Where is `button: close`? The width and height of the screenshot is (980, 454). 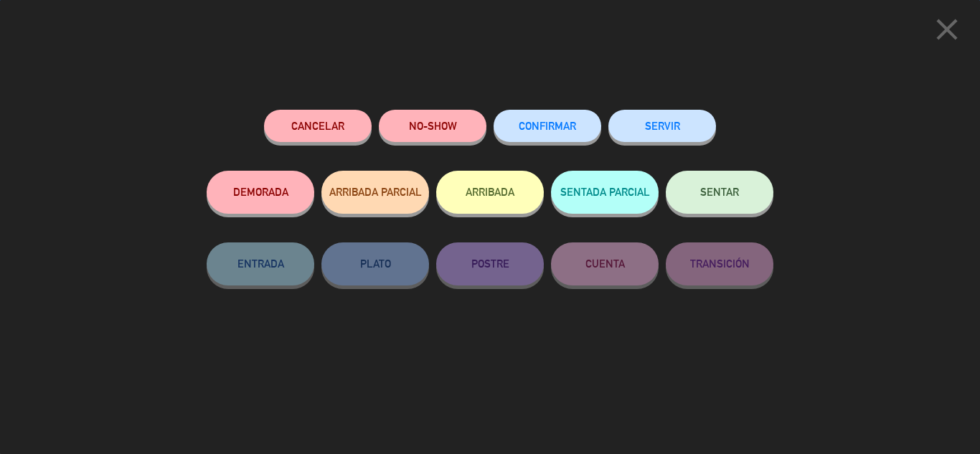
button: close is located at coordinates (947, 31).